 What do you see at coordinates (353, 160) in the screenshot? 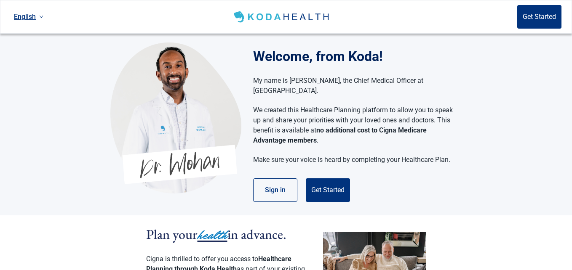
I see `p: Make sure your voice is heard by completing your Healthcare Plan.` at bounding box center [353, 160].